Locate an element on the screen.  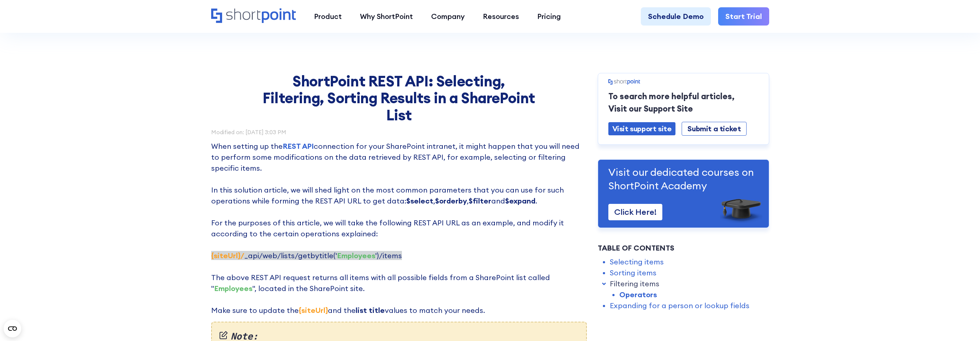
a: Click Here! is located at coordinates (635, 212).